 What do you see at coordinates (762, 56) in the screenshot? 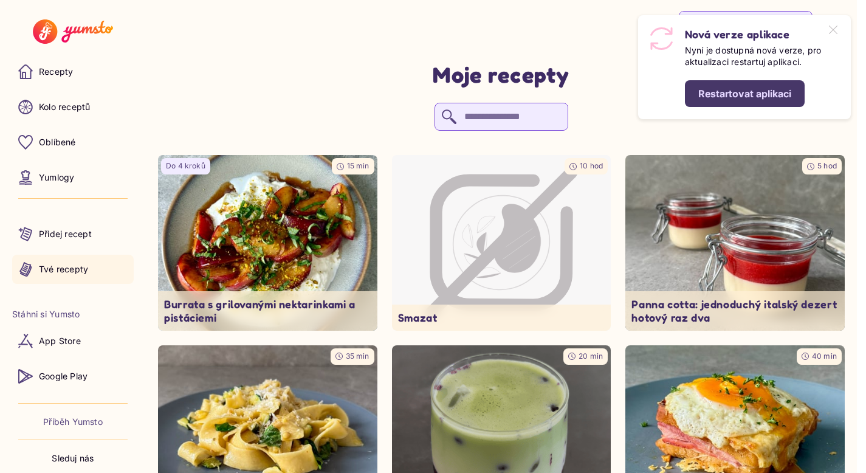
I see `p: Nyní je dostupná nová verze, pro aktualizaci restartuj aplikaci.` at bounding box center [762, 56].